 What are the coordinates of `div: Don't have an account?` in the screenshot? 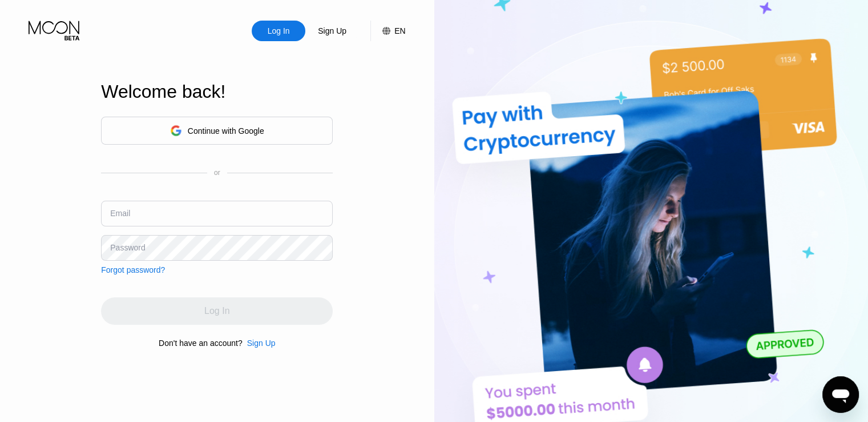 It's located at (200, 343).